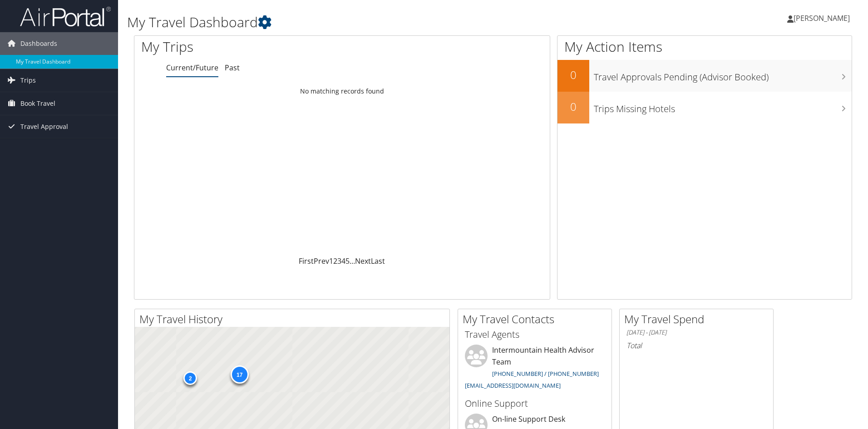  Describe the element at coordinates (723, 107) in the screenshot. I see `h3: Trips Missing Hotels` at that location.